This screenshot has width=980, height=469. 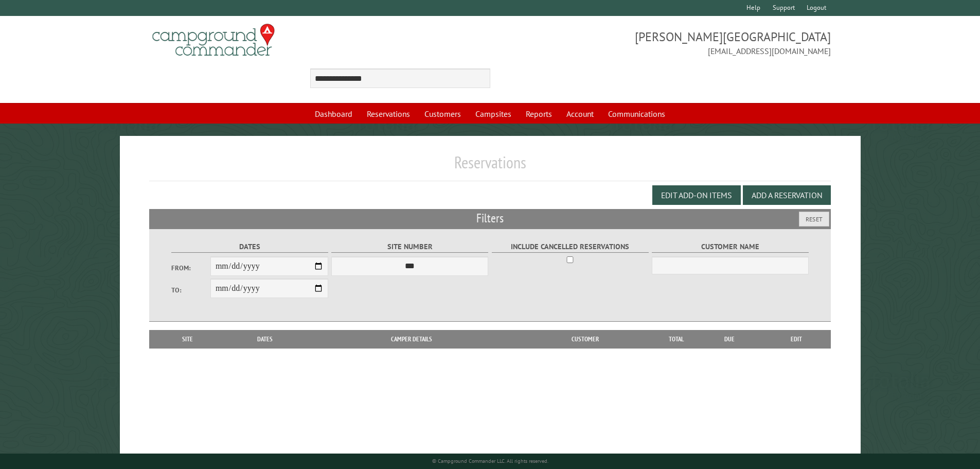 I want to click on th: Site, so click(x=187, y=339).